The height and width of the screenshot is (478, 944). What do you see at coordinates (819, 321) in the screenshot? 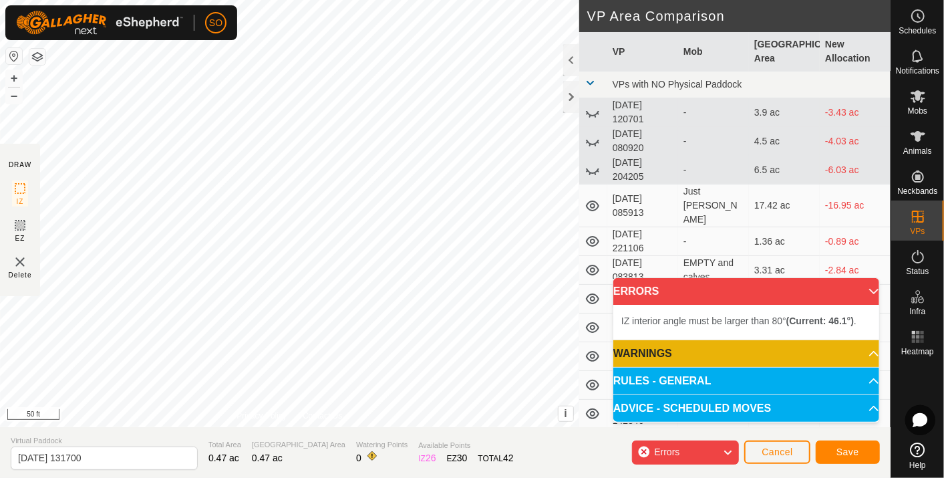
I see `b: (Current: 46.1°)` at bounding box center [819, 321].